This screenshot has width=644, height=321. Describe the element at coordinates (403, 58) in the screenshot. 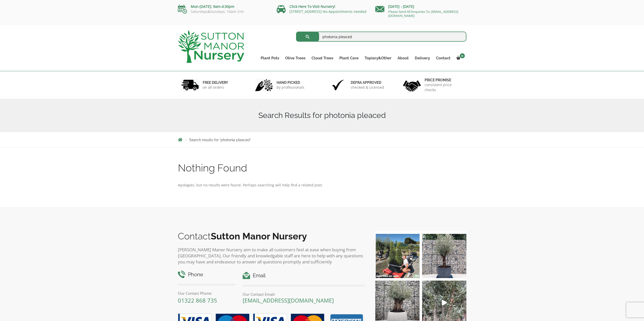

I see `a: About` at that location.